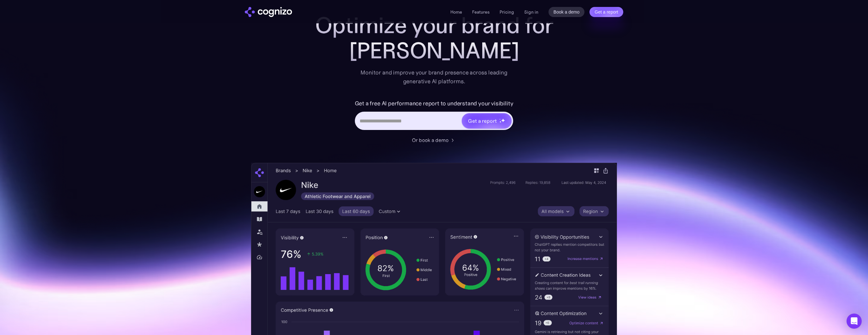  I want to click on a: Book a demo, so click(566, 12).